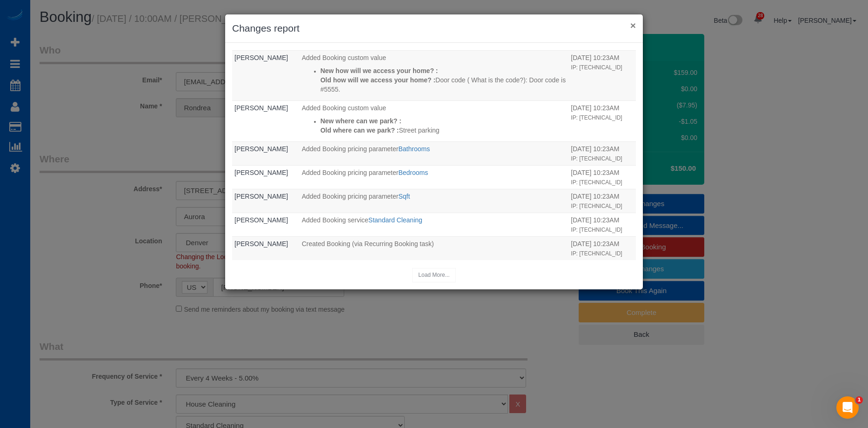  Describe the element at coordinates (413, 172) in the screenshot. I see `a: Bedrooms` at that location.